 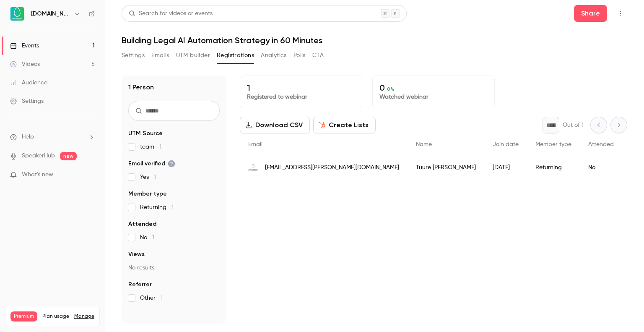 I want to click on span: Email verified, so click(x=152, y=164).